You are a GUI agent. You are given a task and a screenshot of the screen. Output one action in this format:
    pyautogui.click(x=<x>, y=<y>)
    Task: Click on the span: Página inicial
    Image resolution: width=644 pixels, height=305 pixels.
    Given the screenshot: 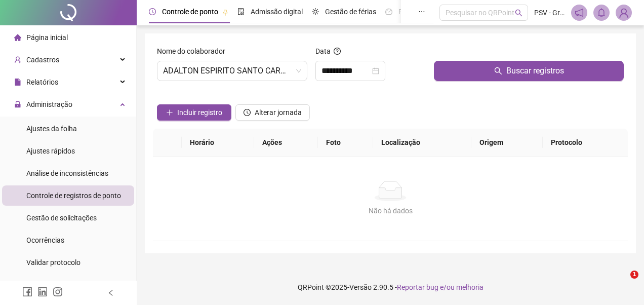 What is the action you would take?
    pyautogui.click(x=47, y=38)
    